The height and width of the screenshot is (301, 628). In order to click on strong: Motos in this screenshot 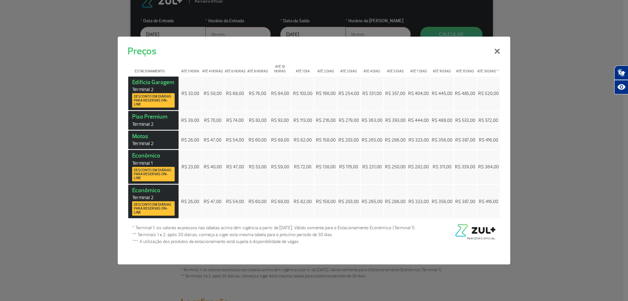, I will do `click(154, 139)`.